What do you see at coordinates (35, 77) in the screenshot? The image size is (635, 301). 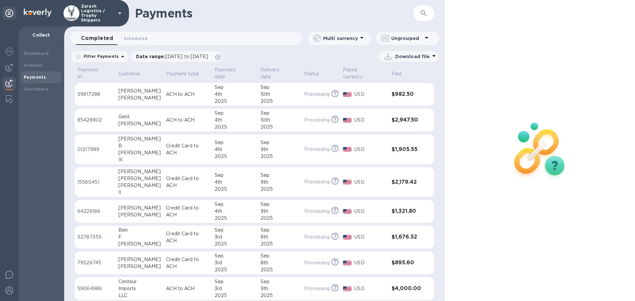 I see `b: Payments` at bounding box center [35, 77].